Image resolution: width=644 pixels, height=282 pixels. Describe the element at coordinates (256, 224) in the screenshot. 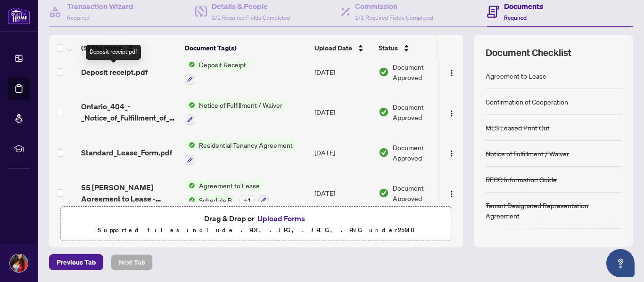

I see `span: Drag & Drop orUpload FormsSupported files include .PDF, .JPG, .JPEG, .PNG under25MB` at that location.